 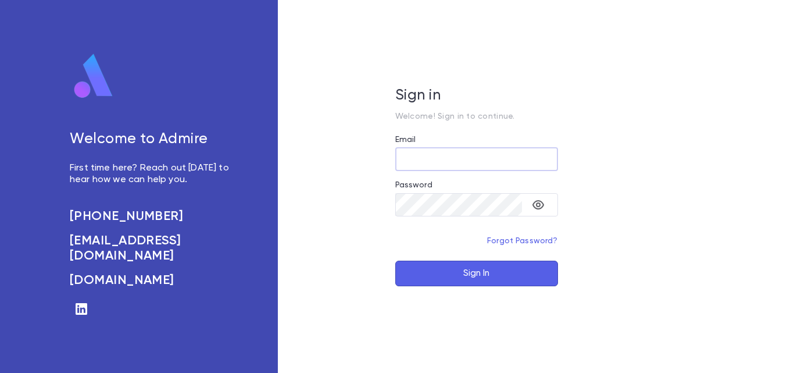 I want to click on label: Password, so click(x=414, y=185).